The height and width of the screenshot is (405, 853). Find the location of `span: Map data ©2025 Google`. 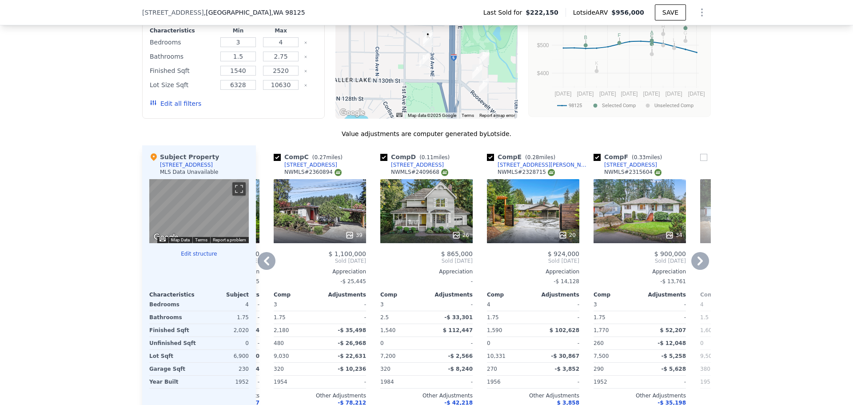

span: Map data ©2025 Google is located at coordinates (432, 115).